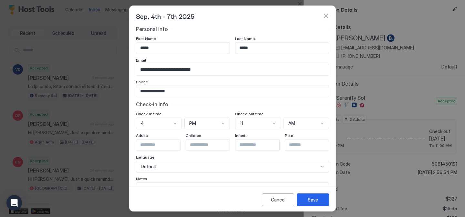 This screenshot has height=217, width=465. What do you see at coordinates (141, 60) in the screenshot?
I see `span: Email` at bounding box center [141, 60].